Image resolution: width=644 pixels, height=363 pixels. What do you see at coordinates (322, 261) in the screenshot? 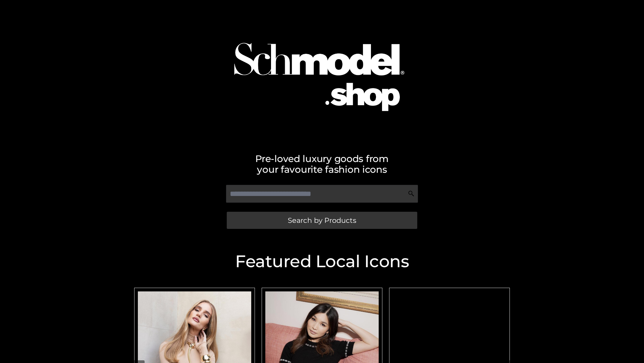
I see `h2: Featured Local Icons​` at bounding box center [322, 261].